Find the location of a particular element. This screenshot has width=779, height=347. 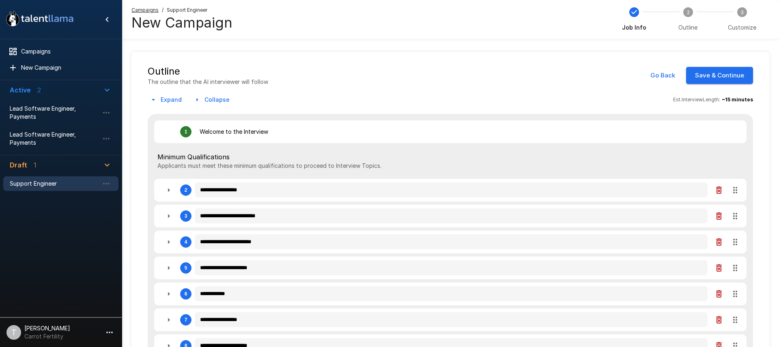

p: Applicants must meet these minimum qualifications to proceed to Interview Topics. is located at coordinates (450, 166).